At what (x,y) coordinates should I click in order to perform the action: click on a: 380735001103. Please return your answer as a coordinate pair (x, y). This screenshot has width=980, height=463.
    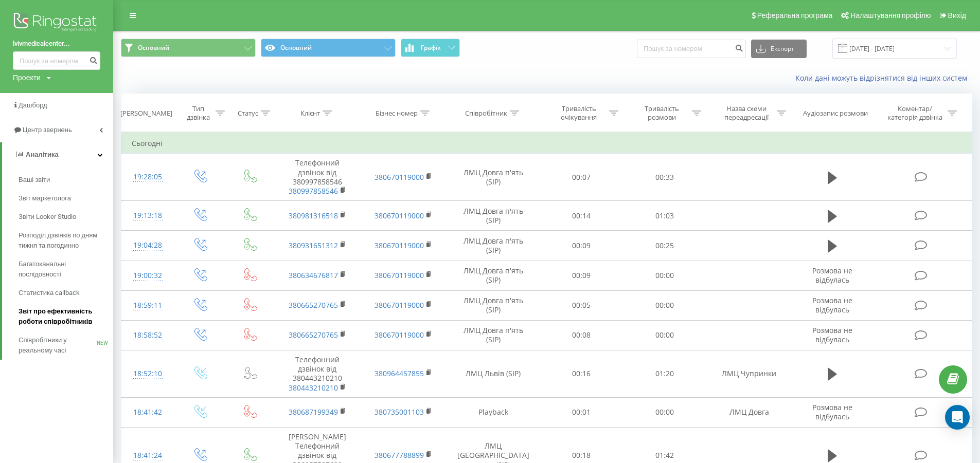
    Looking at the image, I should click on (399, 412).